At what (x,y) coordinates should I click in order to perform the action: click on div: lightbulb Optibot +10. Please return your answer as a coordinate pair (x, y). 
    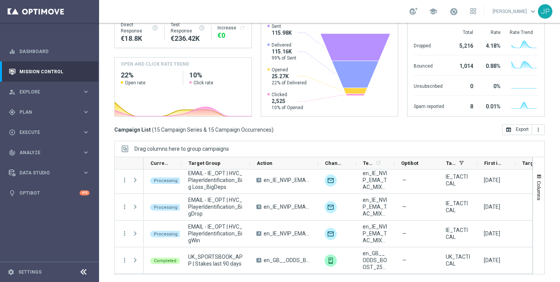
    Looking at the image, I should click on (49, 193).